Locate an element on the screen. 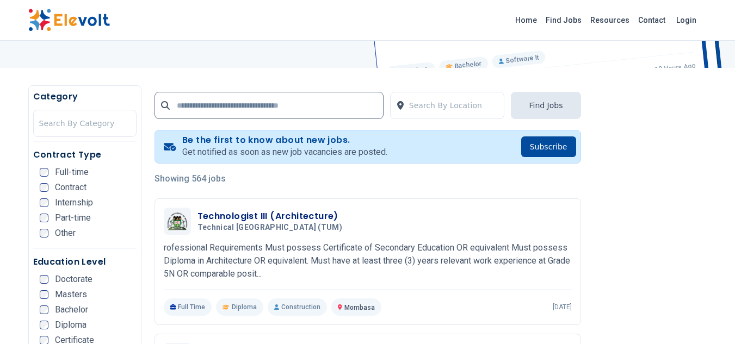 The height and width of the screenshot is (344, 735). input: Internship is located at coordinates (44, 203).